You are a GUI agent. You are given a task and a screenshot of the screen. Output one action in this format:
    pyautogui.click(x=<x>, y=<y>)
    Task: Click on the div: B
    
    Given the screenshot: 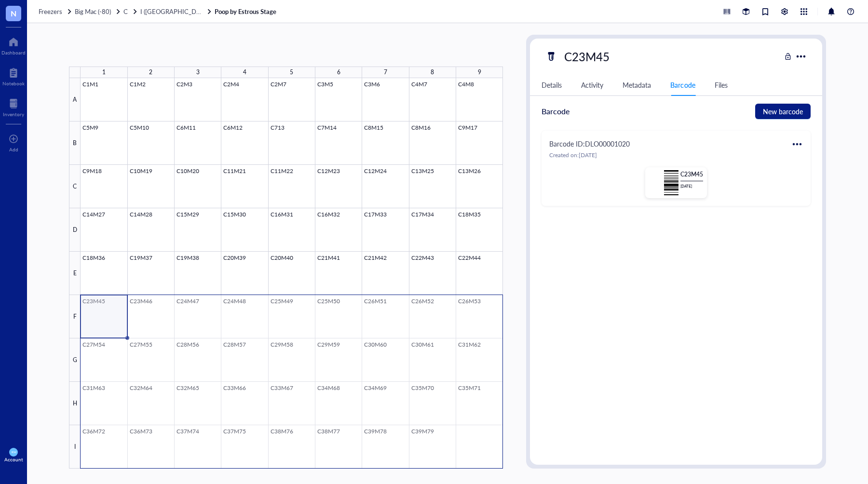 What is the action you would take?
    pyautogui.click(x=75, y=143)
    